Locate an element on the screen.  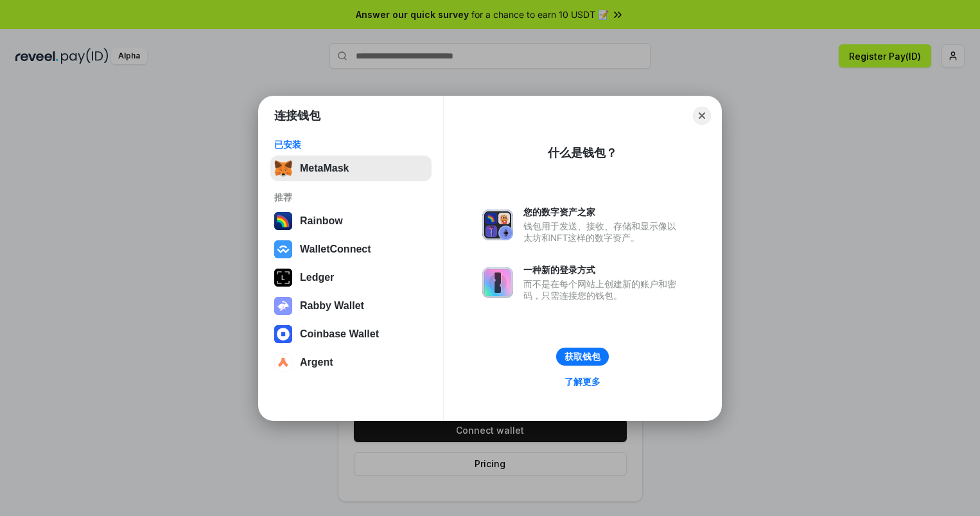
div: 而不是在每个网站上创建新的账户和密码，只需连接您的钱包。 is located at coordinates (603, 290).